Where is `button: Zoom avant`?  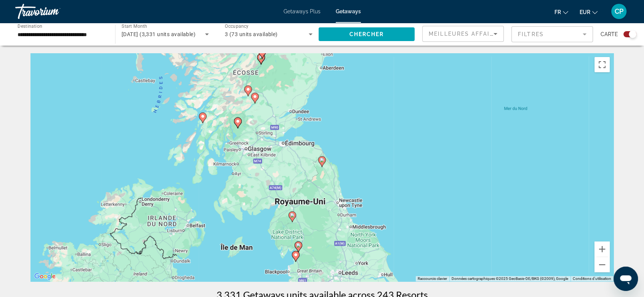
button: Zoom avant is located at coordinates (602, 249).